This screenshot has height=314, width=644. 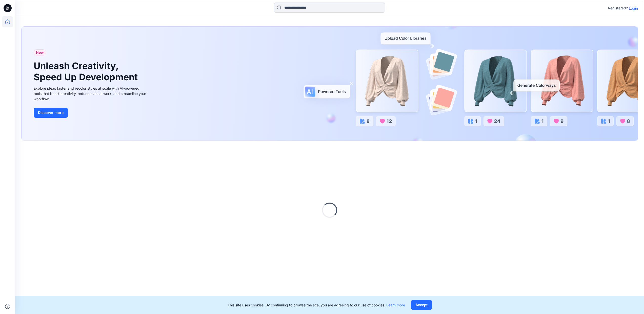 What do you see at coordinates (91, 93) in the screenshot?
I see `div: Explore ideas faster and recolor styles at scale with AI-powered tools that boost creativity, red...` at bounding box center [91, 93].